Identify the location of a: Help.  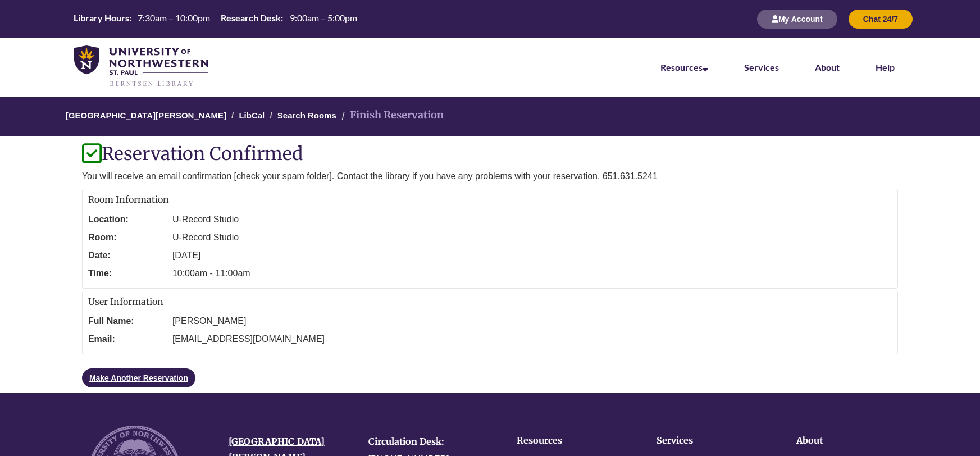
(885, 67).